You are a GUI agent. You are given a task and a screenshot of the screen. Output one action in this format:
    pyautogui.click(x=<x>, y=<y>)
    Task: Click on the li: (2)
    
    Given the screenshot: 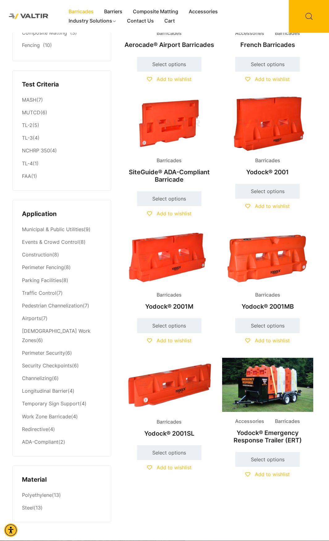 What is the action you would take?
    pyautogui.click(x=62, y=441)
    